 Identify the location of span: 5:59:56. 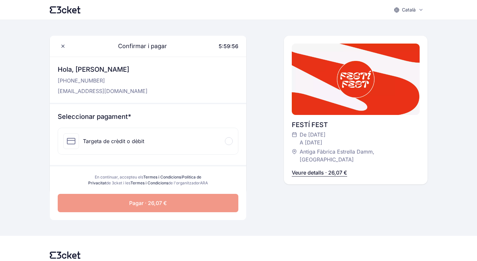
(228, 46).